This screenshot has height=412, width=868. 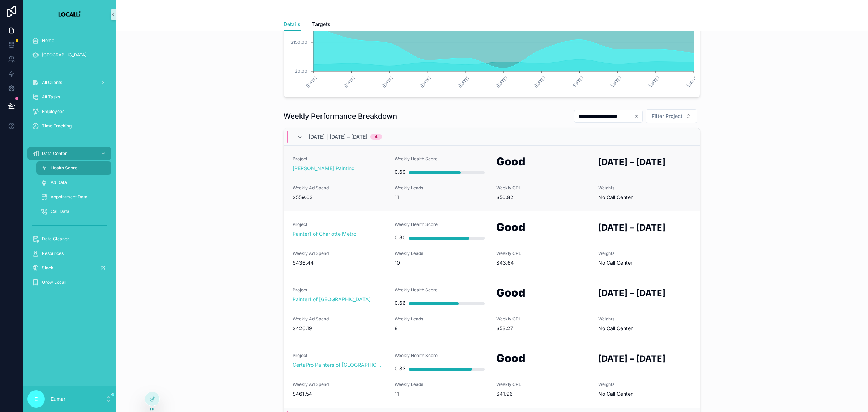 I want to click on a: Data Cleaner, so click(x=70, y=239).